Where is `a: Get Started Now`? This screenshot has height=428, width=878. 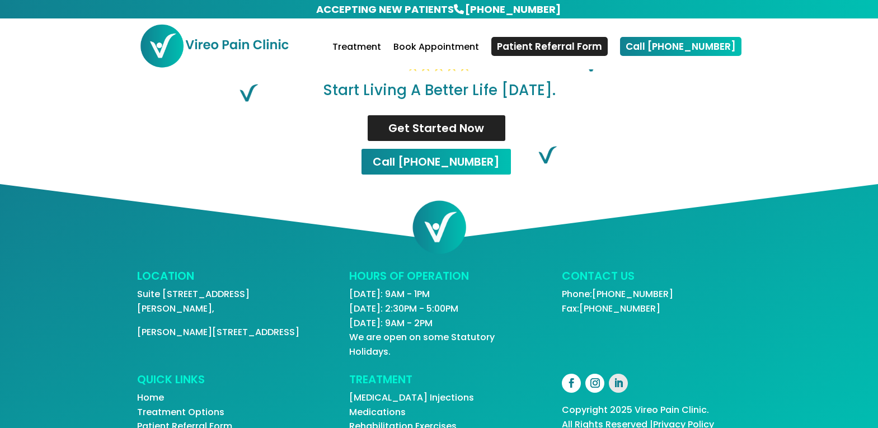
a: Get Started Now is located at coordinates (436, 128).